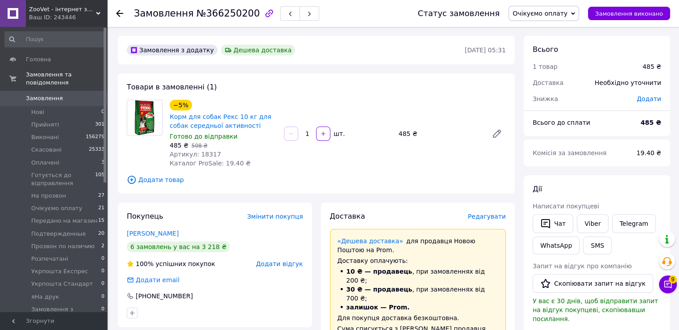 The image size is (679, 330). What do you see at coordinates (221, 121) in the screenshot?
I see `a: Корм для собак Рекс 10 кг для собак середньої активності` at bounding box center [221, 121].